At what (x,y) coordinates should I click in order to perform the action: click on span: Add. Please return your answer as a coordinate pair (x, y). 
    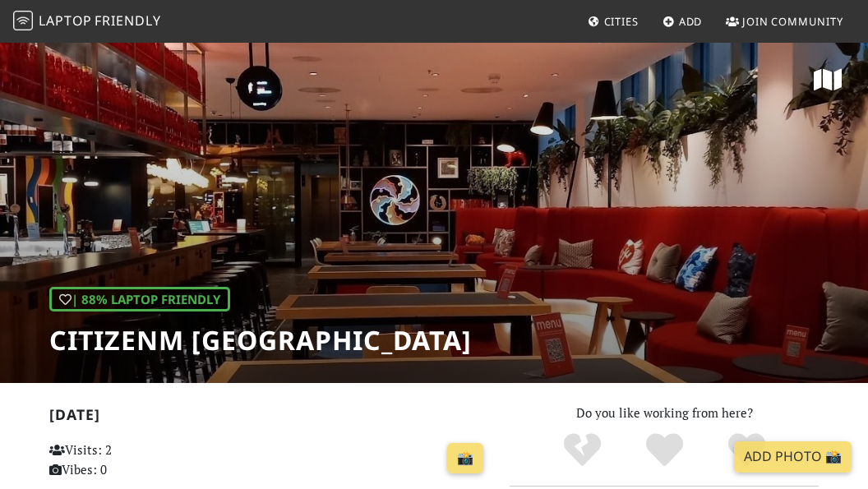
    Looking at the image, I should click on (690, 21).